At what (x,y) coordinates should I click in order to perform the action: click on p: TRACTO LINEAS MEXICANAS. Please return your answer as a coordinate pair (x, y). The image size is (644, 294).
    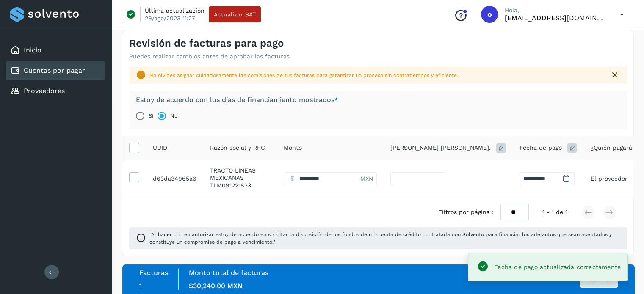
    Looking at the image, I should click on (240, 174).